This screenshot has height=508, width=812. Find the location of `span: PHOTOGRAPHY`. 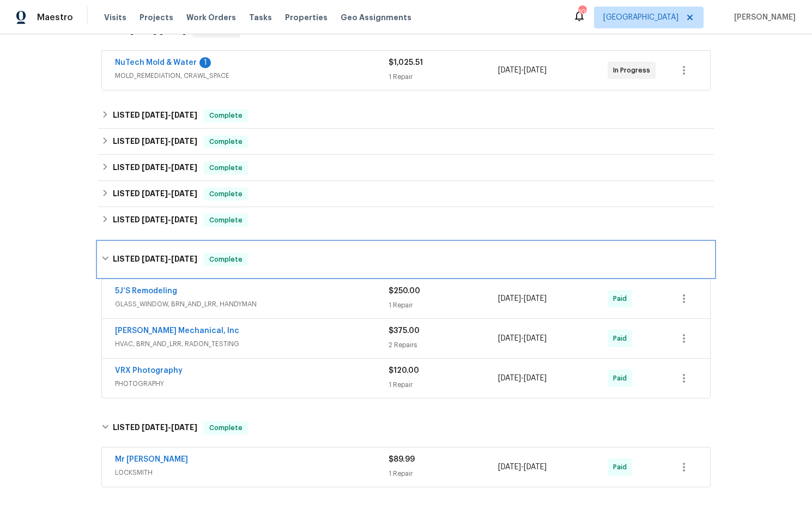

span: PHOTOGRAPHY is located at coordinates (252, 384).